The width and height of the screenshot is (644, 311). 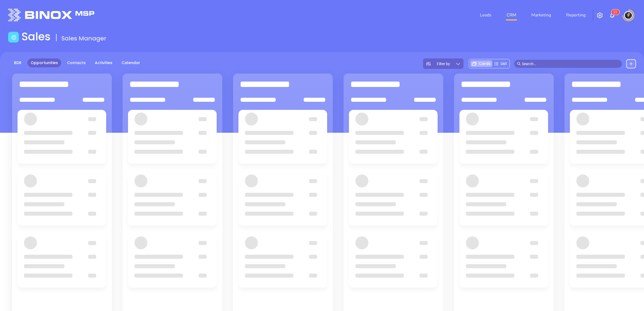 What do you see at coordinates (615, 12) in the screenshot?
I see `span: 2` at bounding box center [615, 12].